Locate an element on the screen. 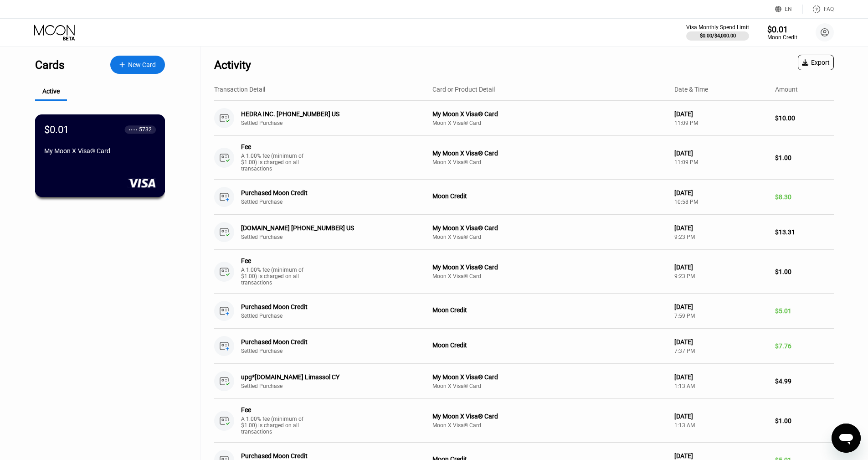 The image size is (868, 460). div: Activity is located at coordinates (233, 64).